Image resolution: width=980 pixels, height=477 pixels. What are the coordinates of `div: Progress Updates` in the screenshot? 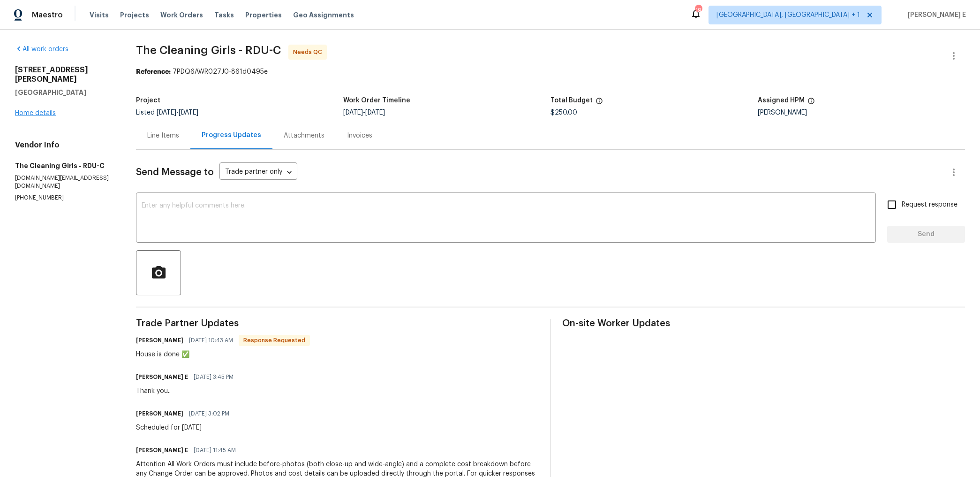 It's located at (231, 135).